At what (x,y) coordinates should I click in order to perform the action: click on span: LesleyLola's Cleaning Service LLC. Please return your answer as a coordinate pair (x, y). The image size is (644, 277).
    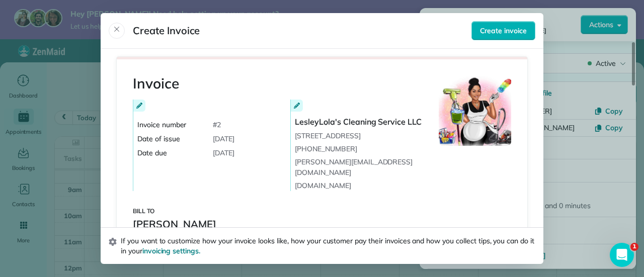
    Looking at the image, I should click on (373, 122).